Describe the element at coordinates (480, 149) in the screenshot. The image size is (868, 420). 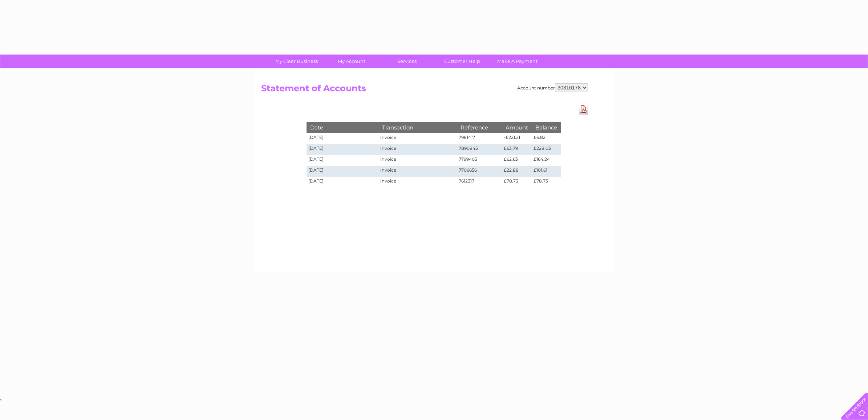
I see `td: 7890845` at that location.